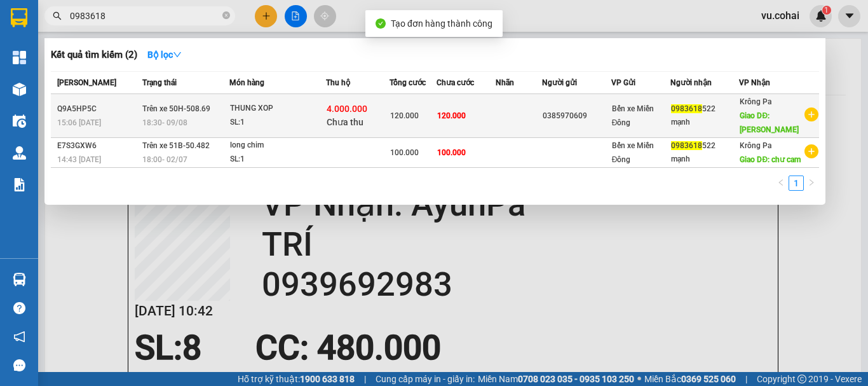  What do you see at coordinates (19, 18) in the screenshot?
I see `img: logo-vxr` at bounding box center [19, 18].